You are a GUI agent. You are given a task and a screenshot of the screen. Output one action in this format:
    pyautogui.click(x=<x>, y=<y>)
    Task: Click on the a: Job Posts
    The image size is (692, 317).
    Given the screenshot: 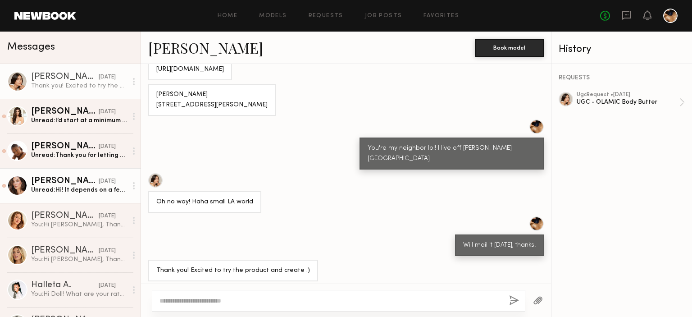 What is the action you would take?
    pyautogui.click(x=383, y=16)
    